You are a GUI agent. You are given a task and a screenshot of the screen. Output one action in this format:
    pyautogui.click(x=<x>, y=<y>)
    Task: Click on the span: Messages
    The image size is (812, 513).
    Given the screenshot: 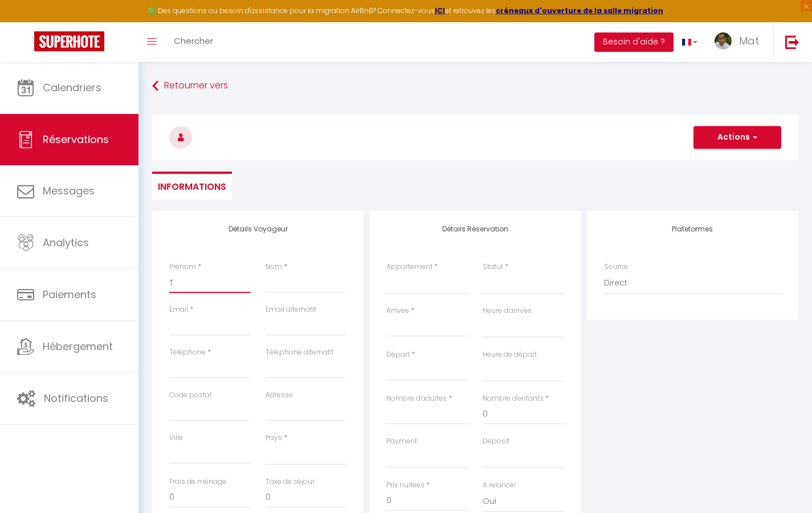 What is the action you would take?
    pyautogui.click(x=69, y=191)
    